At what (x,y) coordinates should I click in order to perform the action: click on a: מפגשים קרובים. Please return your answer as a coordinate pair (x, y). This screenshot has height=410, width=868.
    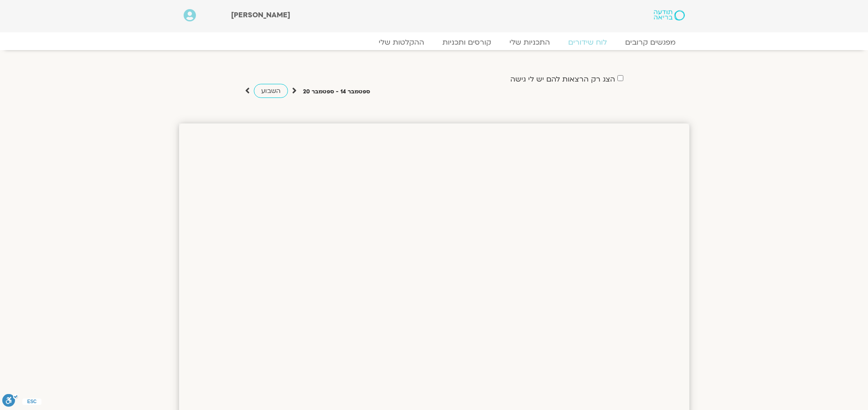
    Looking at the image, I should click on (651, 42).